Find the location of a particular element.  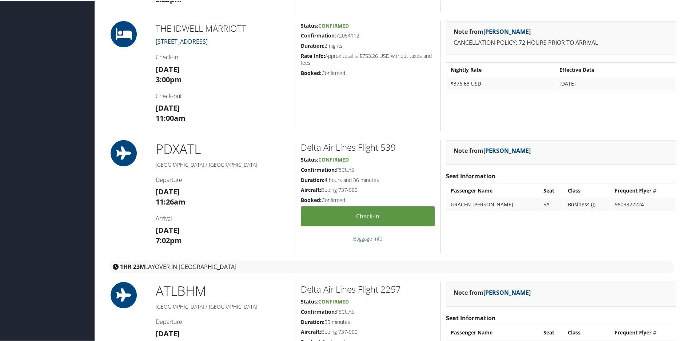

td: 9603322224 is located at coordinates (643, 204).